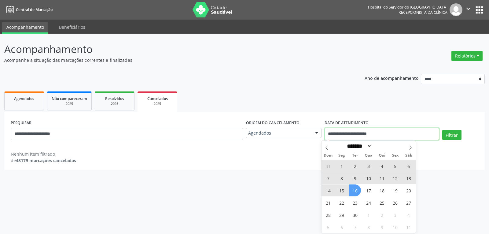 This screenshot has width=489, height=234. What do you see at coordinates (382, 178) in the screenshot?
I see `span: Setembro 11, 2025` at bounding box center [382, 178].